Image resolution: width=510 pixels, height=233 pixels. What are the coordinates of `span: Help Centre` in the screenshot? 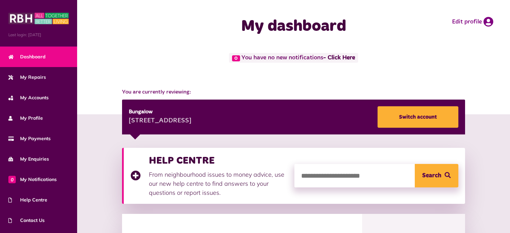 It's located at (28, 200).